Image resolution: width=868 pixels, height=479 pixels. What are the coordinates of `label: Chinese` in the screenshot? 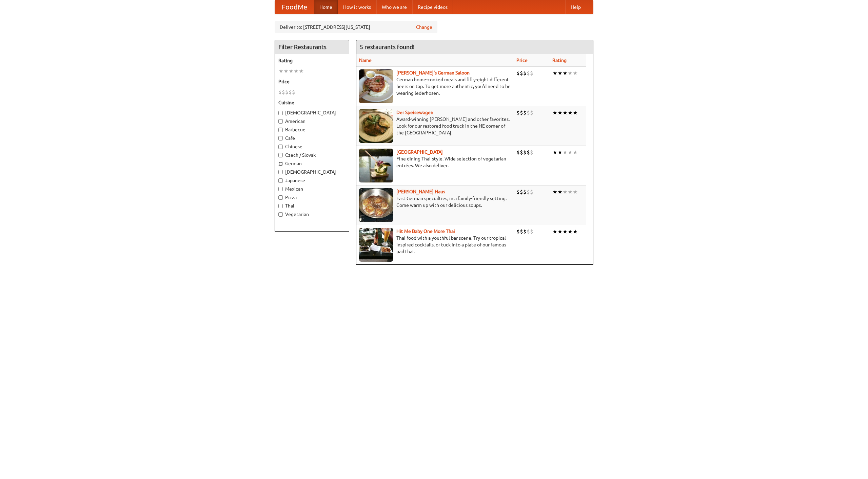 It's located at (312, 147).